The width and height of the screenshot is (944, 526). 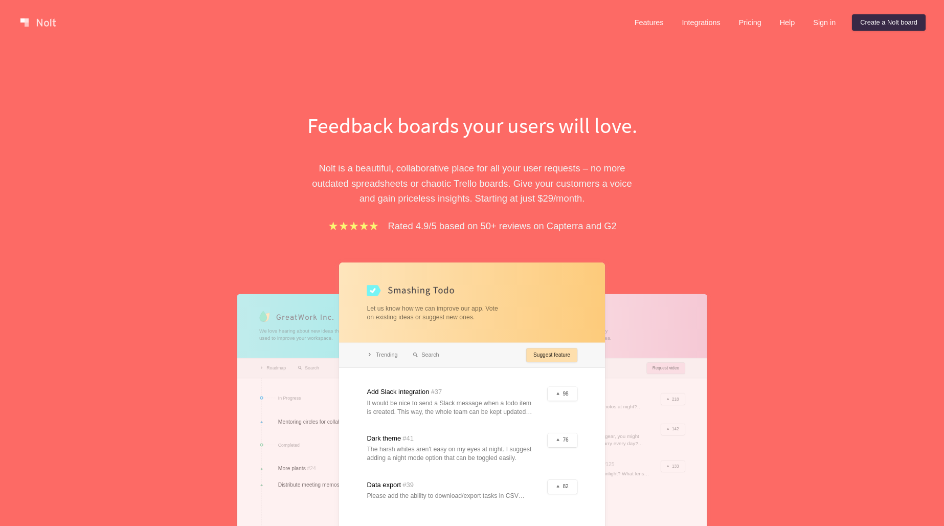 What do you see at coordinates (472, 125) in the screenshot?
I see `h1: Feedback boards your users will love.` at bounding box center [472, 125].